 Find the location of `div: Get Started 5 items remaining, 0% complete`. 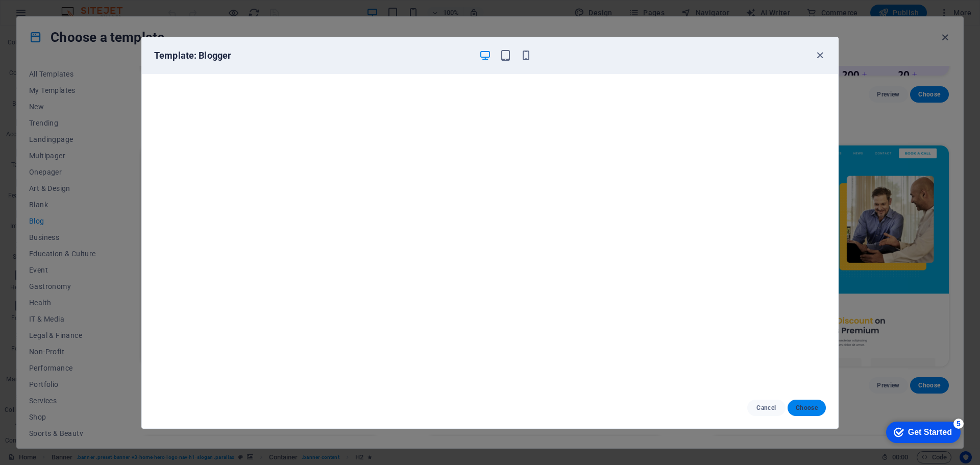

div: Get Started 5 items remaining, 0% complete is located at coordinates (46, 16).